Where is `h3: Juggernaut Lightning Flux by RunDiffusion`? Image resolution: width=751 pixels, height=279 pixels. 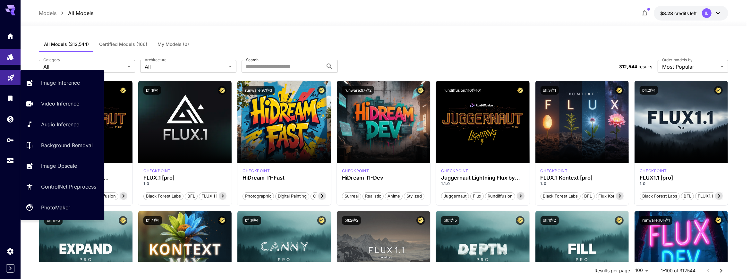
h3: Juggernaut Lightning Flux by RunDiffusion is located at coordinates (483, 178).